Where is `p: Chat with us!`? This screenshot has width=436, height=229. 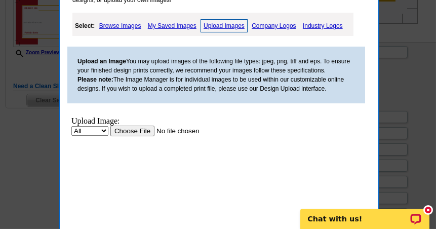
p: Chat with us! is located at coordinates (64, 22).